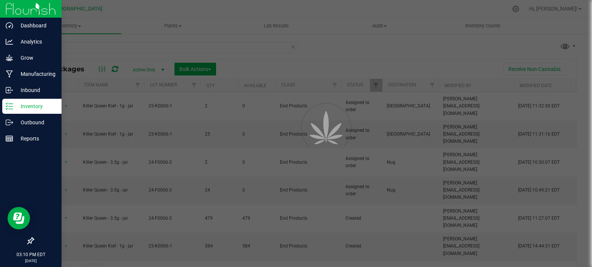 The height and width of the screenshot is (267, 592). Describe the element at coordinates (36, 74) in the screenshot. I see `p: Manufacturing` at that location.